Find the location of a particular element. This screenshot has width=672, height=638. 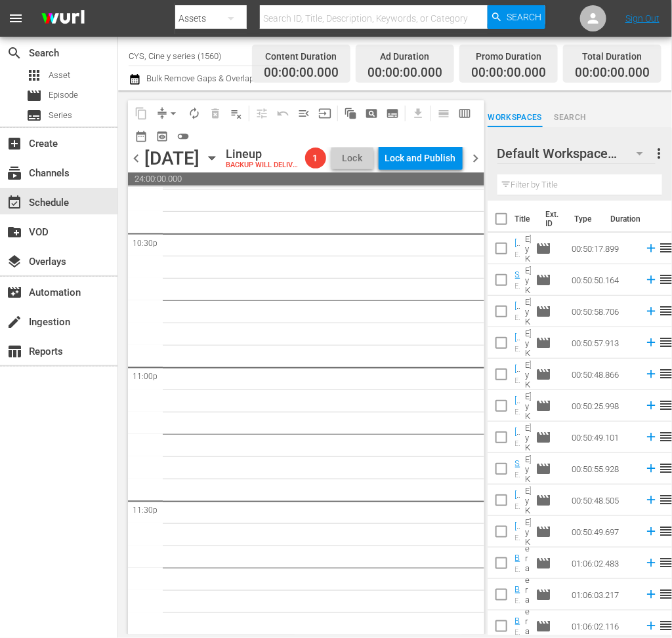

button: Search is located at coordinates (516, 17).